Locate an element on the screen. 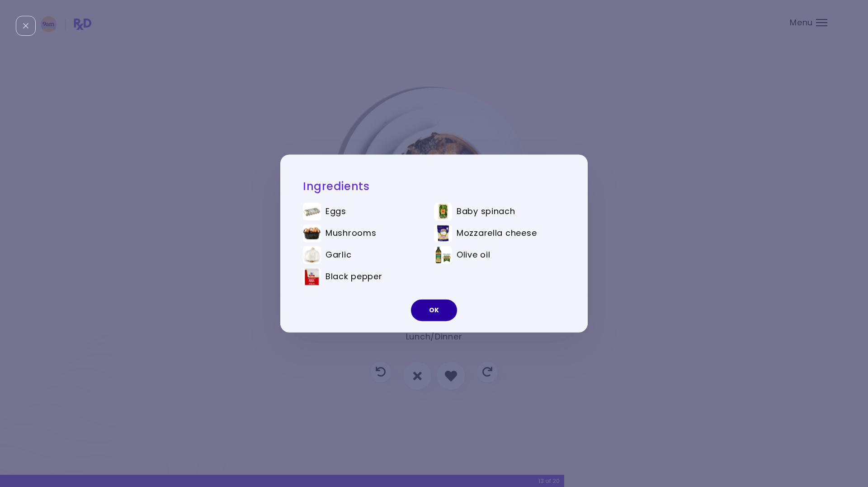 This screenshot has height=487, width=868. span: Mozzarella cheese is located at coordinates (497, 234).